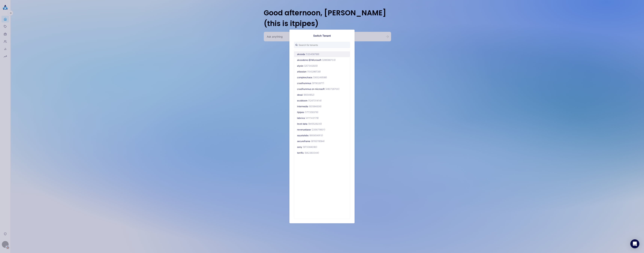  I want to click on button: sony(973384090), so click(322, 147).